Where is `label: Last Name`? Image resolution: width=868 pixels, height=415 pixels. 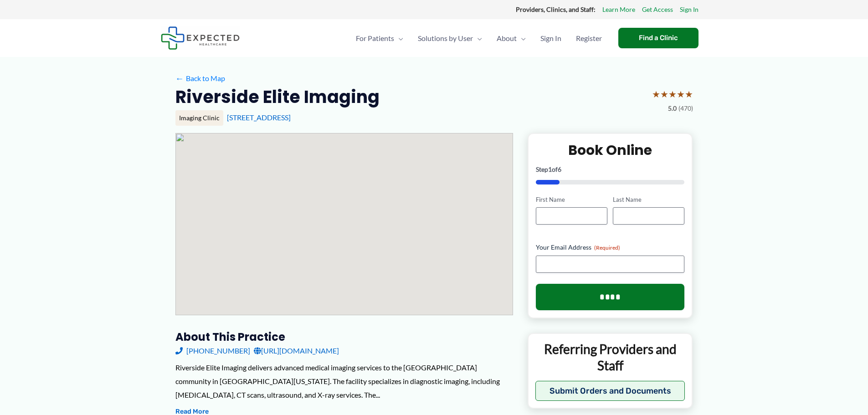 label: Last Name is located at coordinates (649, 200).